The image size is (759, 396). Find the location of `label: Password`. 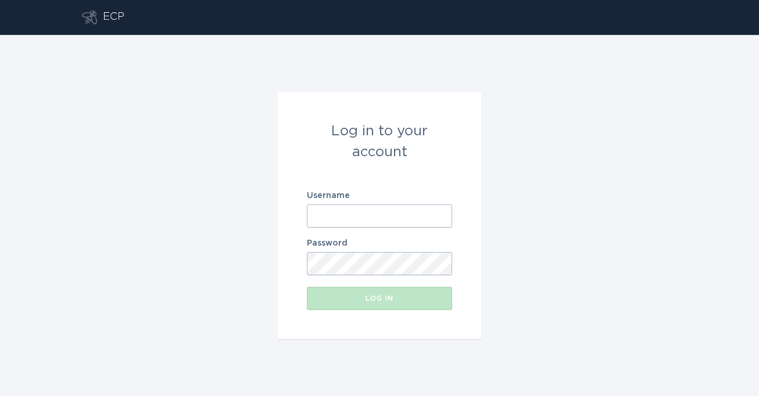

label: Password is located at coordinates (379, 243).